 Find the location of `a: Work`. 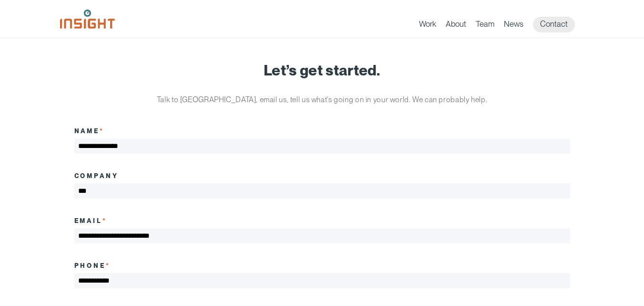

a: Work is located at coordinates (428, 26).